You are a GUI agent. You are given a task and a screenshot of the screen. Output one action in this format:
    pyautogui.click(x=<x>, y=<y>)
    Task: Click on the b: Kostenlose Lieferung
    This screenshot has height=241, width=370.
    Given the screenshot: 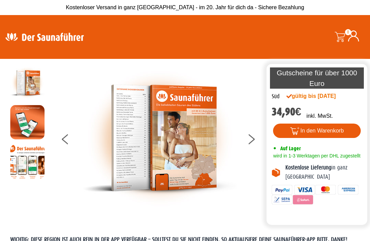 What is the action you would take?
    pyautogui.click(x=308, y=167)
    